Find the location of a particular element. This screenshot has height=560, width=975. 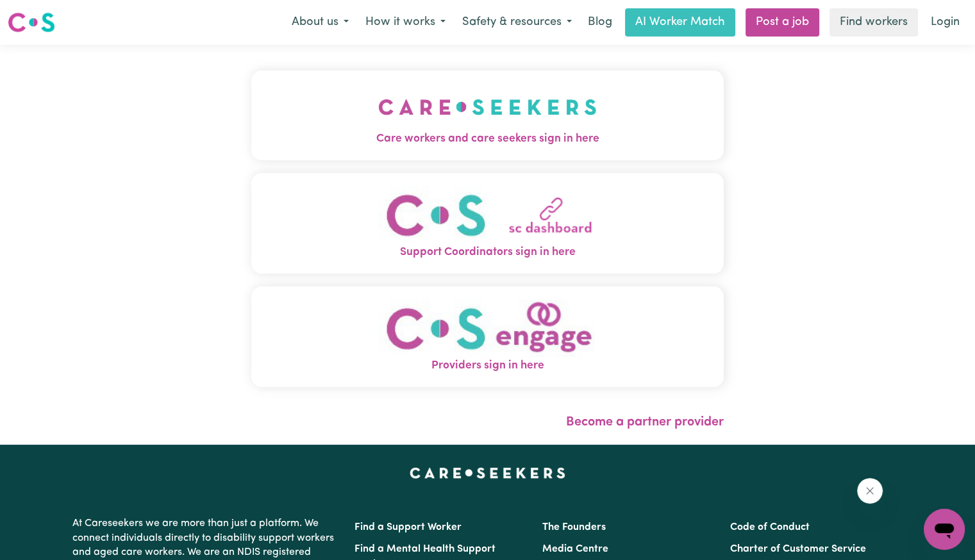

a: Post a job is located at coordinates (782, 23).